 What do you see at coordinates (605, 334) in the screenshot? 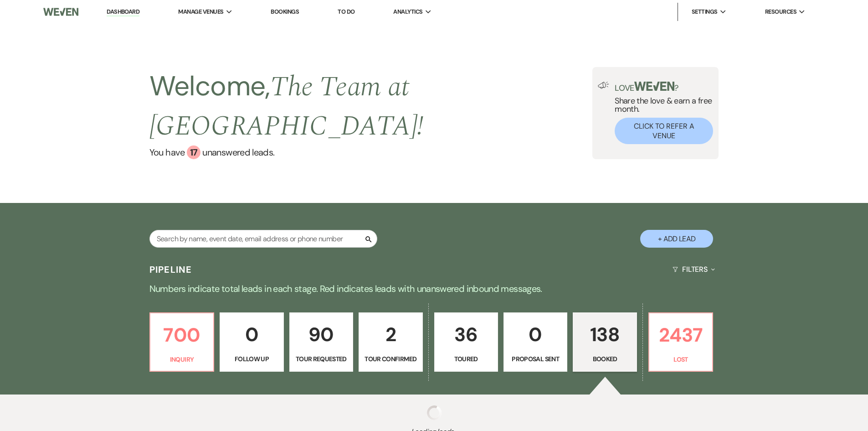
I see `p: 138` at bounding box center [605, 334].